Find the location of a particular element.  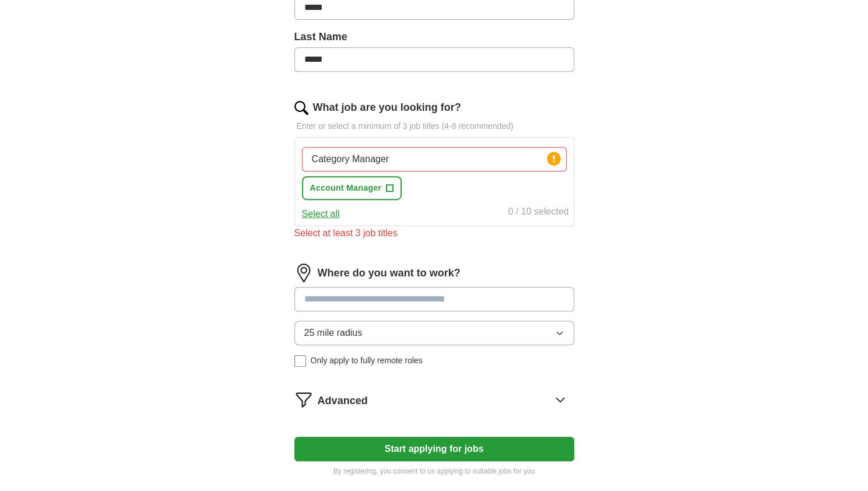

img: location.png is located at coordinates (303, 273).